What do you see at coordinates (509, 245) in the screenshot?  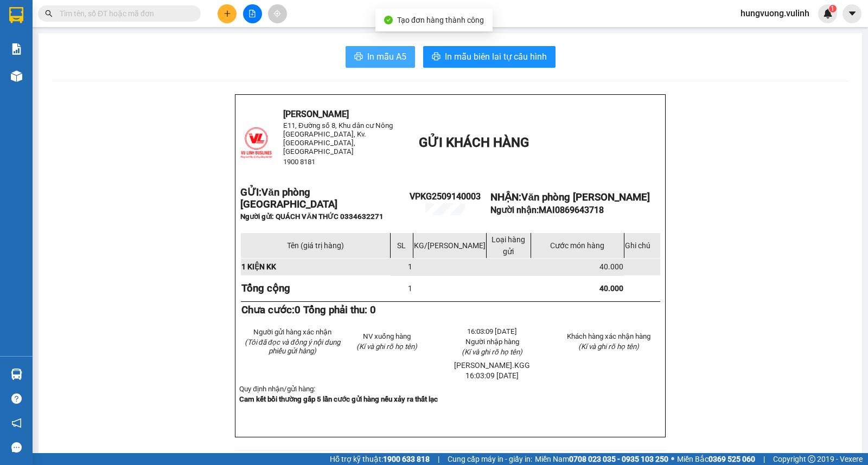 I see `td: Loại hàng gửi` at bounding box center [509, 245].